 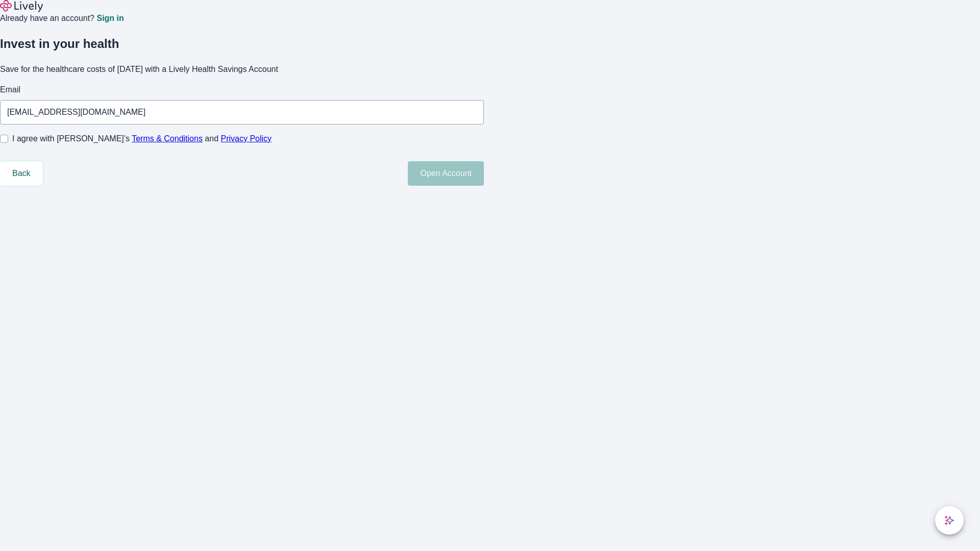 I want to click on a: Sign in, so click(x=110, y=18).